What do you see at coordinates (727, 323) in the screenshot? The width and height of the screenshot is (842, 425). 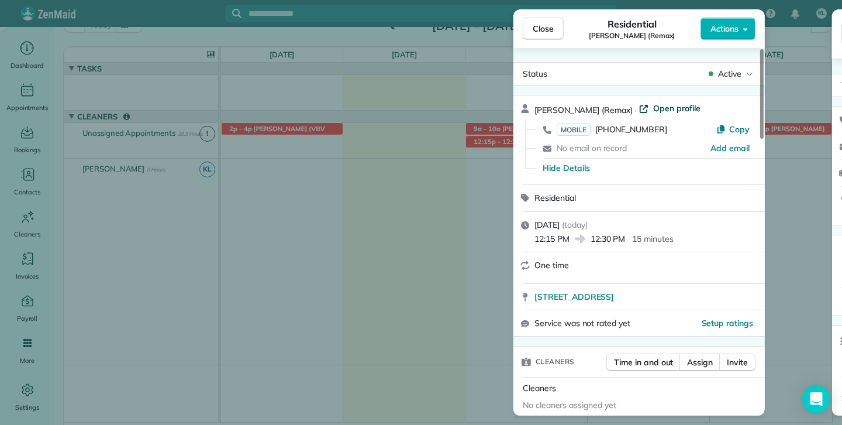 I see `button: Setup ratings` at bounding box center [727, 323].